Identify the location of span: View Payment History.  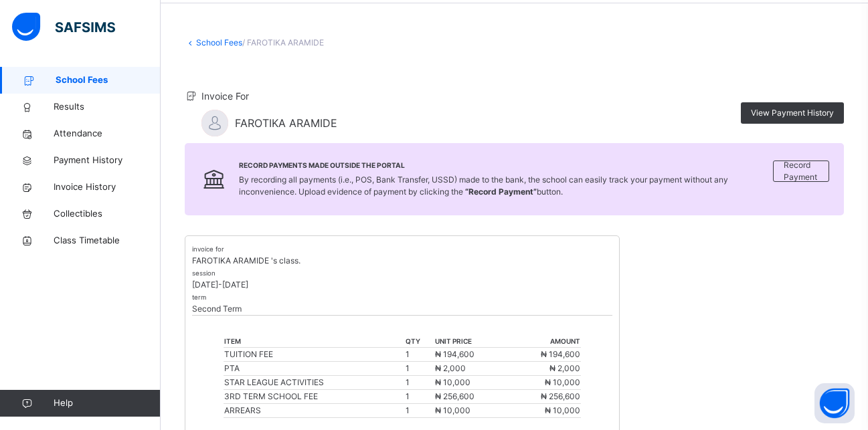
(792, 113).